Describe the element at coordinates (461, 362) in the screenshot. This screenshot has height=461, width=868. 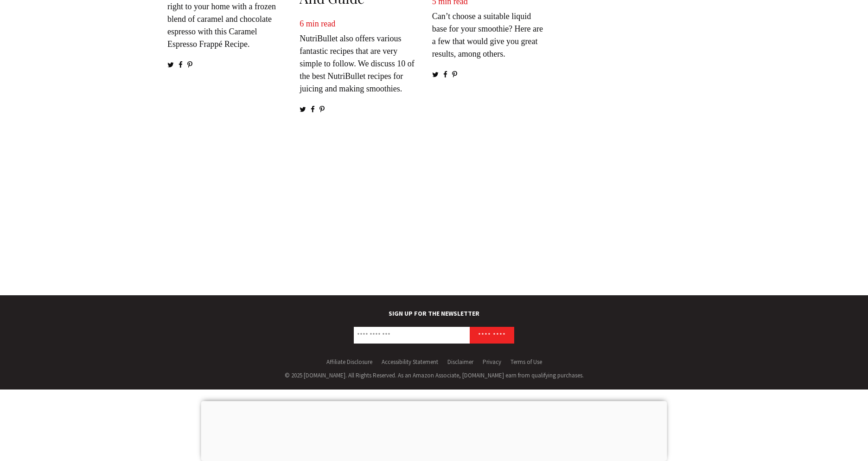
I see `a: Disclaimer` at that location.